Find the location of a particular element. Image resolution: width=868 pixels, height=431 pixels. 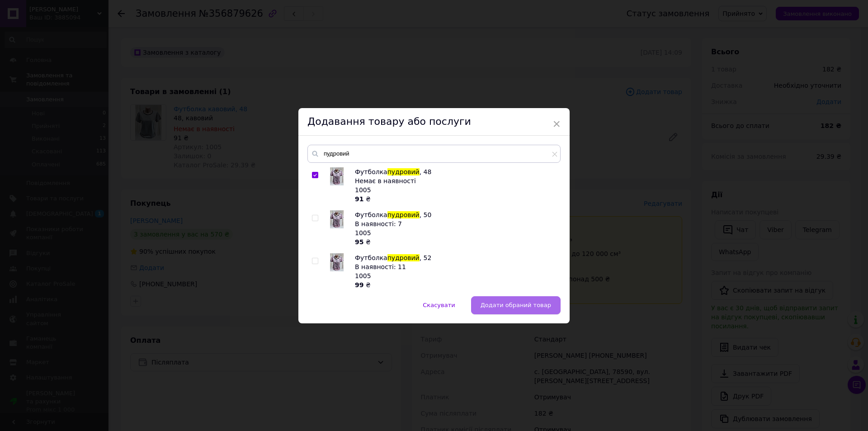

span: Скасувати is located at coordinates (439, 305).